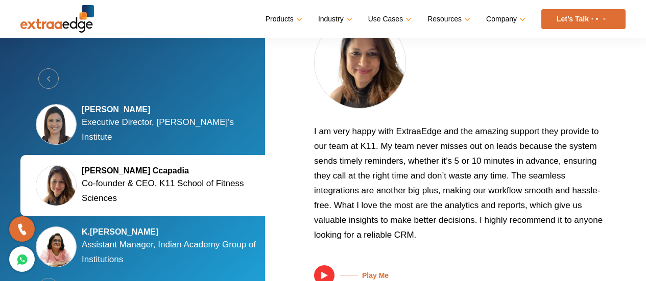  What do you see at coordinates (334, 19) in the screenshot?
I see `a: Industry` at bounding box center [334, 19].